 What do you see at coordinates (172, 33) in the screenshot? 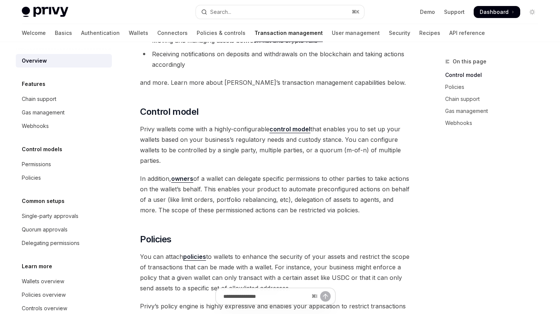
I see `a: Connectors` at bounding box center [172, 33].